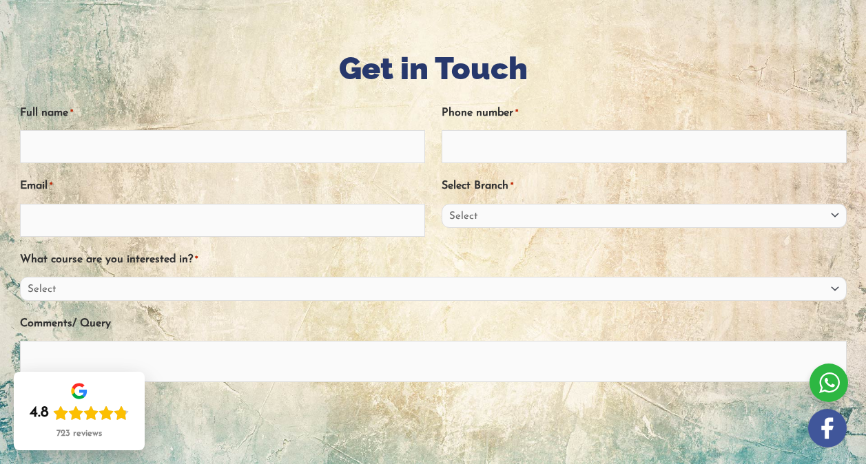 The width and height of the screenshot is (866, 464). What do you see at coordinates (79, 434) in the screenshot?
I see `div: 723 reviews` at bounding box center [79, 434].